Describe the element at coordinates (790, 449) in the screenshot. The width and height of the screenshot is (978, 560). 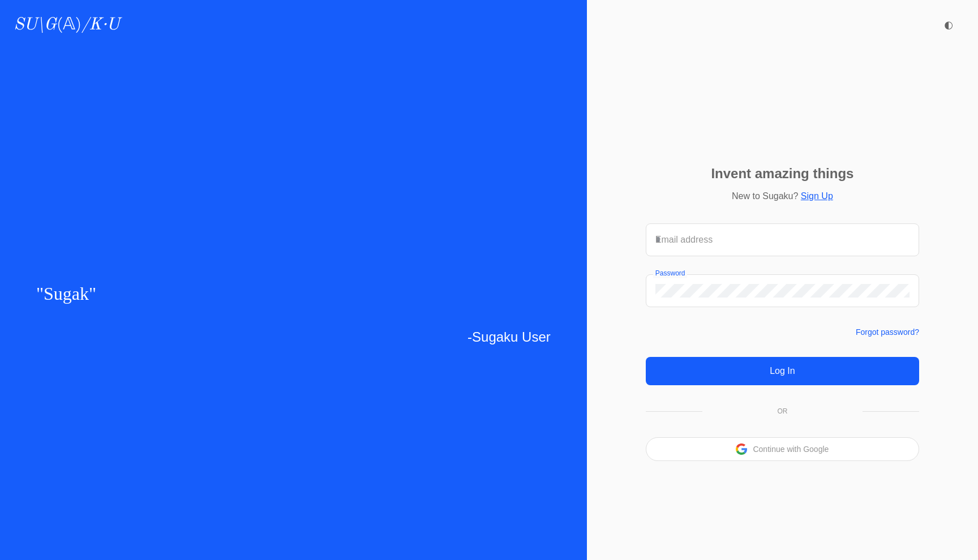
I see `p: Continue with Google` at that location.